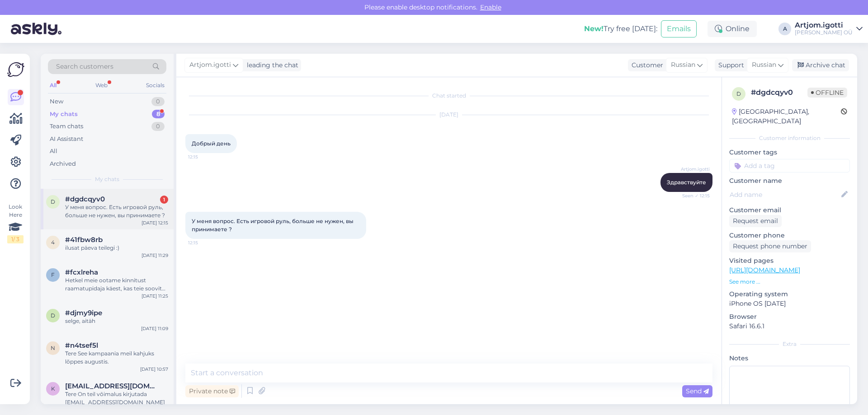  I want to click on p: Customer name, so click(789, 181).